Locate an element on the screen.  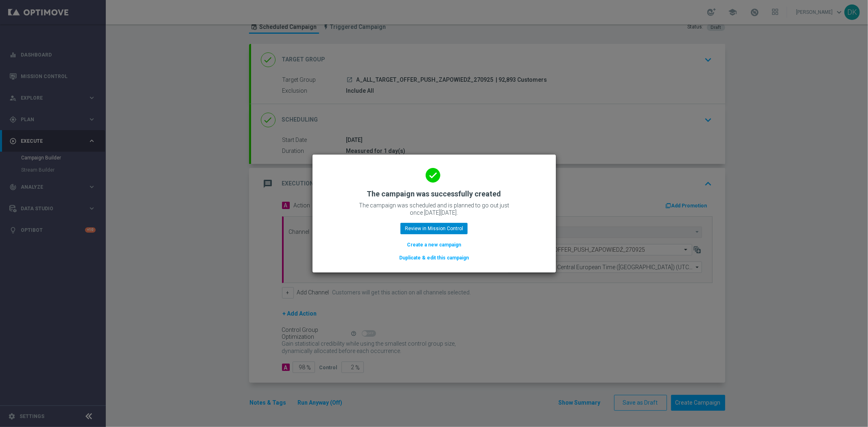
button: Duplicate & edit this campaign is located at coordinates (434, 258).